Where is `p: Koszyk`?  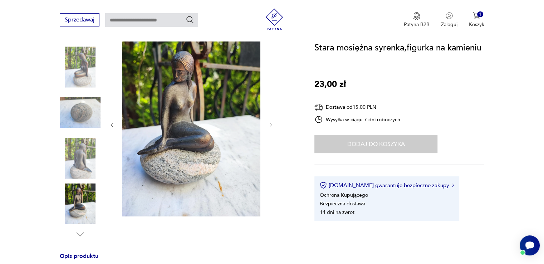
p: Koszyk is located at coordinates (477, 24).